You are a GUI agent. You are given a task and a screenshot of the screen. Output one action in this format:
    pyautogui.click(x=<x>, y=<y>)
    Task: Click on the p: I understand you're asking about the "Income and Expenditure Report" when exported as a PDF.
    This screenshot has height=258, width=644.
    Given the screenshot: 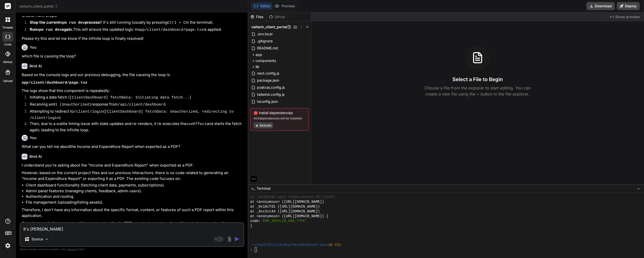 What is the action you would take?
    pyautogui.click(x=132, y=165)
    